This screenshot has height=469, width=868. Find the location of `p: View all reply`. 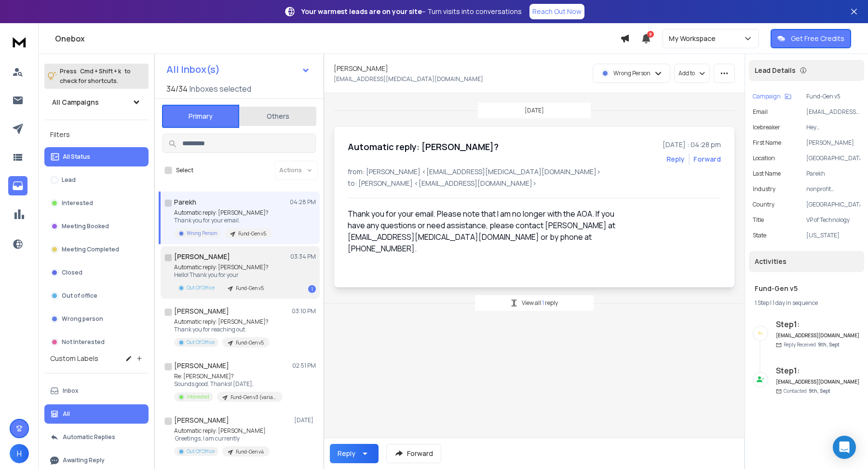

p: View all reply is located at coordinates (540, 303).